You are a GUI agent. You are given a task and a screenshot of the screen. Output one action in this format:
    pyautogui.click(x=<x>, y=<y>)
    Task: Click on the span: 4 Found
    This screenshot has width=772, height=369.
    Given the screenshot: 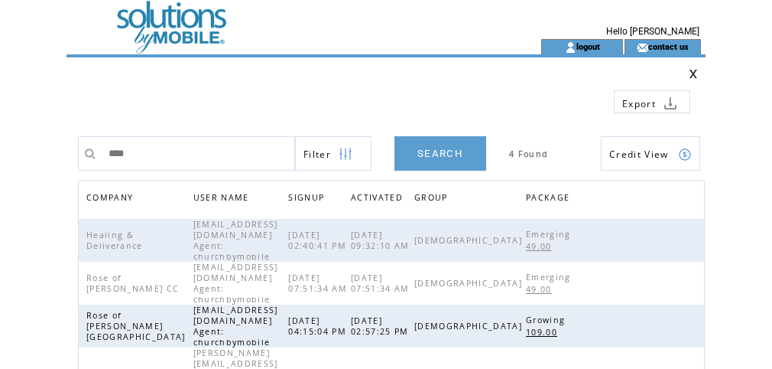 What is the action you would take?
    pyautogui.click(x=528, y=154)
    